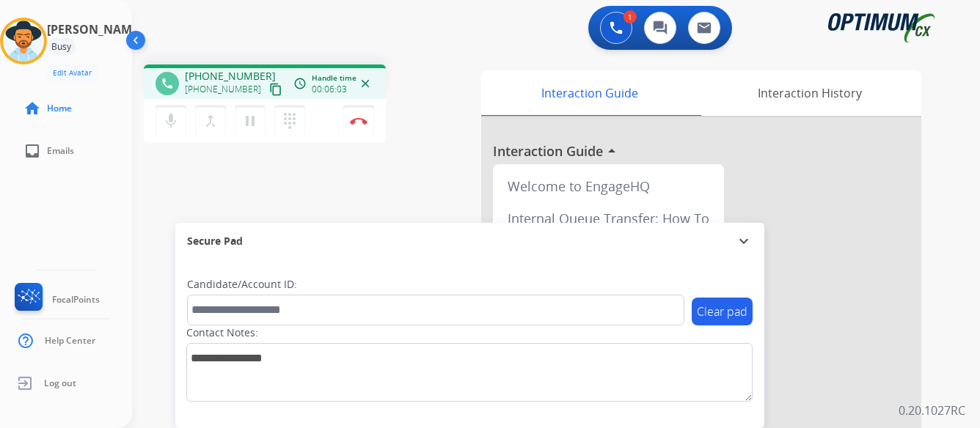 The height and width of the screenshot is (428, 980). I want to click on button: Clear pad, so click(721, 312).